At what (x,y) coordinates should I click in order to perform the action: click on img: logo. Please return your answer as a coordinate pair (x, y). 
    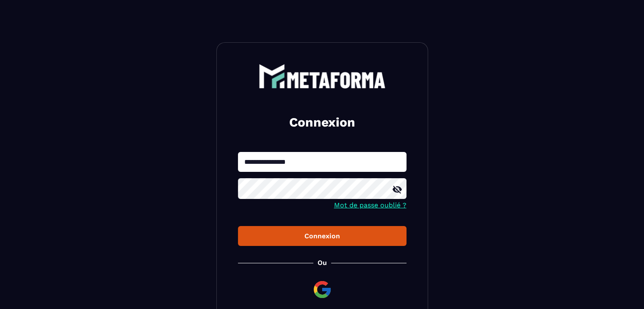
    Looking at the image, I should click on (322, 76).